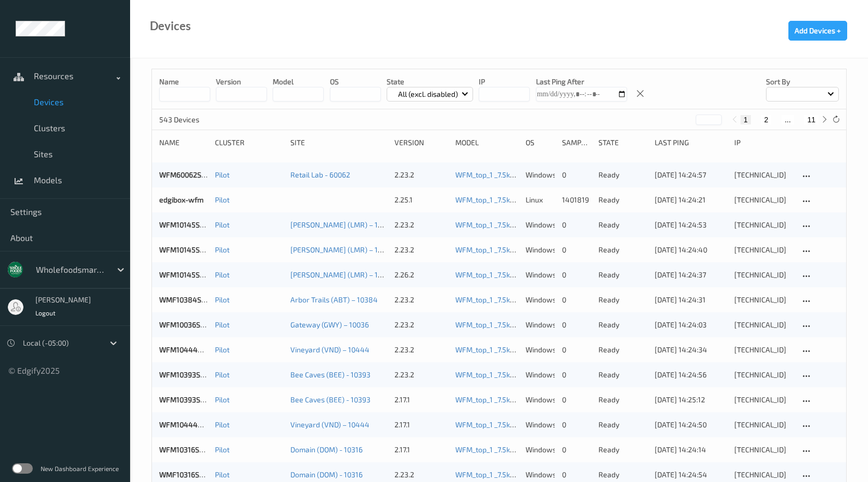  Describe the element at coordinates (577, 143) in the screenshot. I see `div: Samples` at that location.